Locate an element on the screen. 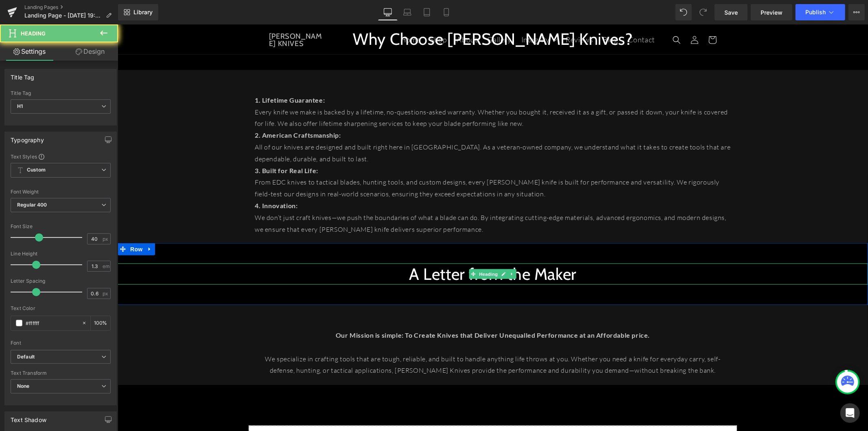 This screenshot has height=431, width=868. div: Text Transform is located at coordinates (61, 373).